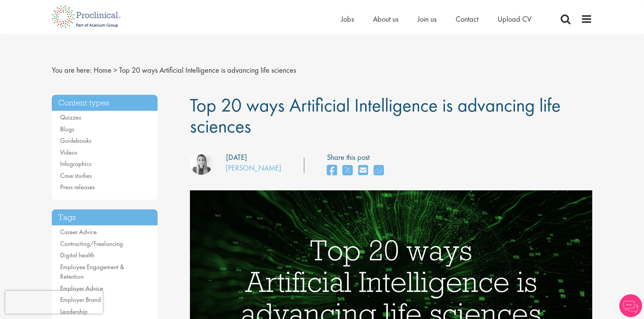  I want to click on a: Press releases, so click(77, 187).